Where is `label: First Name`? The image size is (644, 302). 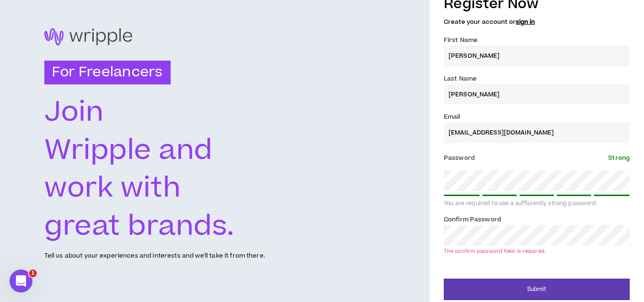
label: First Name is located at coordinates (461, 40).